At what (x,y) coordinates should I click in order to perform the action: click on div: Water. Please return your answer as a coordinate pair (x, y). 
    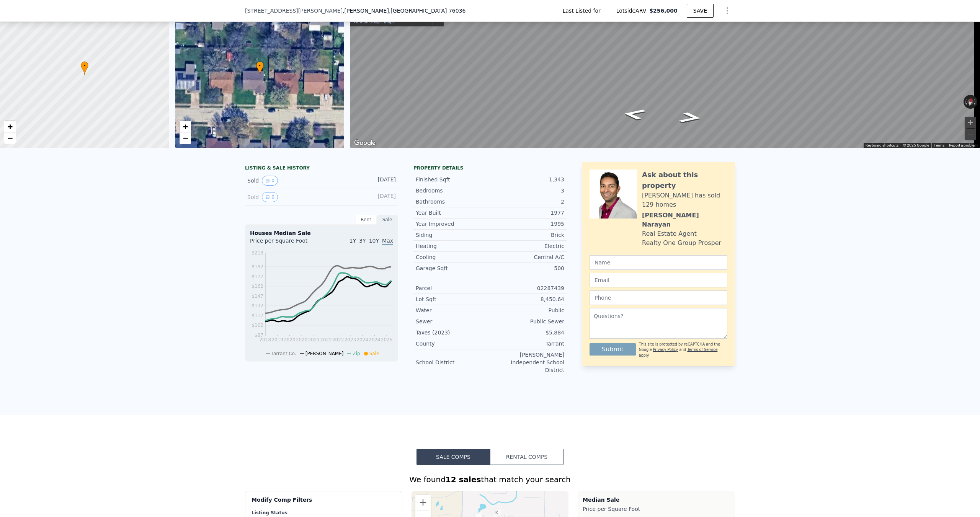
    Looking at the image, I should click on (452, 311).